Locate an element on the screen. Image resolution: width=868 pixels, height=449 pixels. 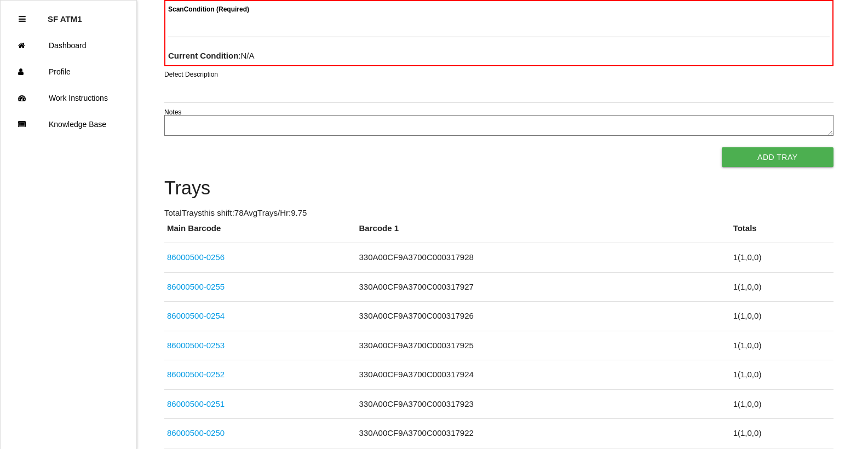
a: Dashboard is located at coordinates (69, 46).